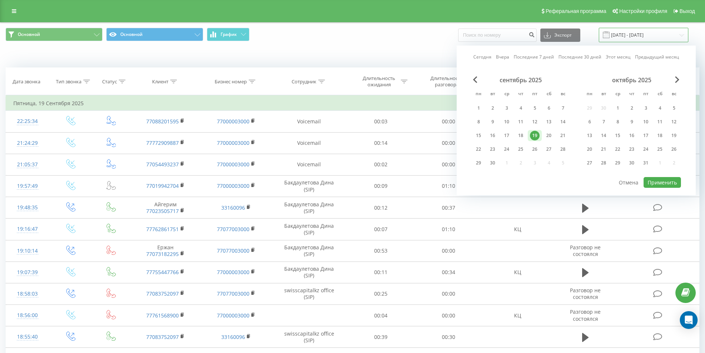 This screenshot has height=353, width=705. I want to click on td: 00:11, so click(381, 272).